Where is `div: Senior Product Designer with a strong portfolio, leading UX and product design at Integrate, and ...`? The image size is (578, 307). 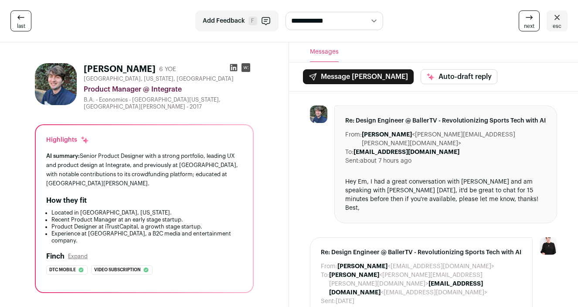 div: Senior Product Designer with a strong portfolio, leading UX and product design at Integrate, and ... is located at coordinates (144, 170).